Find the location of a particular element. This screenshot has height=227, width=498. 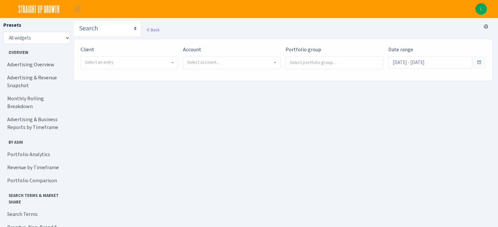

span: Overview is located at coordinates (36, 51).